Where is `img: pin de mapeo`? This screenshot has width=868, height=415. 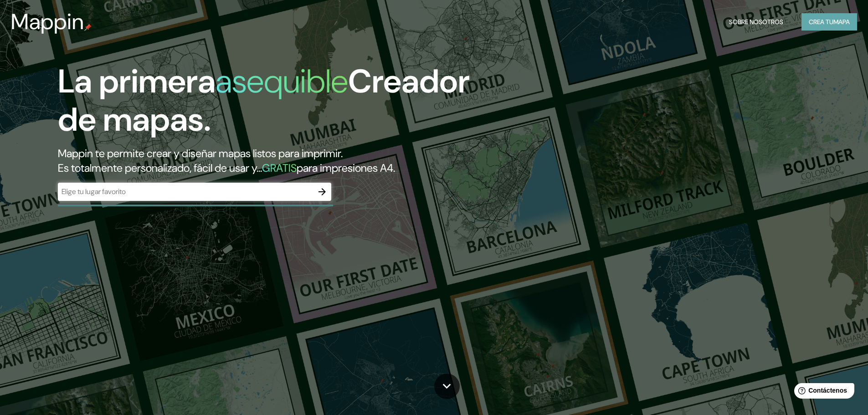 img: pin de mapeo is located at coordinates (88, 27).